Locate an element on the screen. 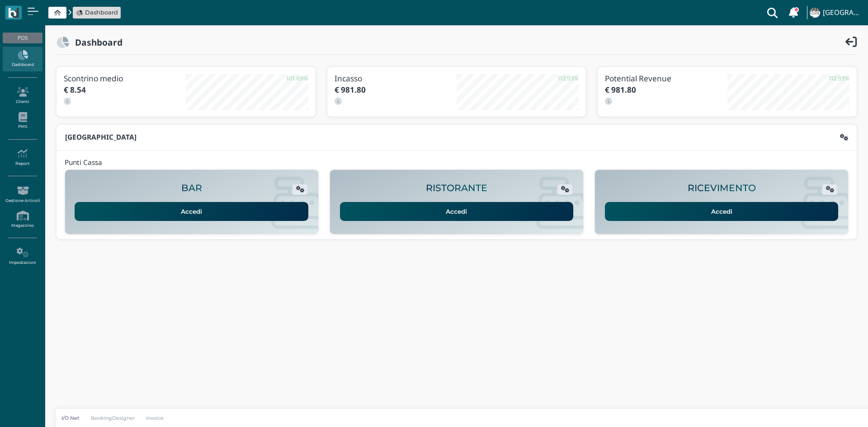  h3: Scontrino medio is located at coordinates (125, 78).